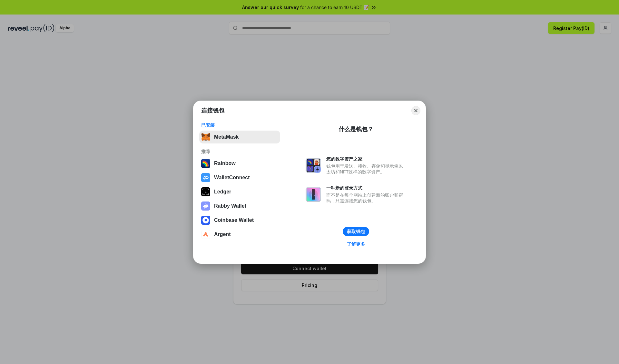  Describe the element at coordinates (356, 244) in the screenshot. I see `a: 了解更多` at that location.